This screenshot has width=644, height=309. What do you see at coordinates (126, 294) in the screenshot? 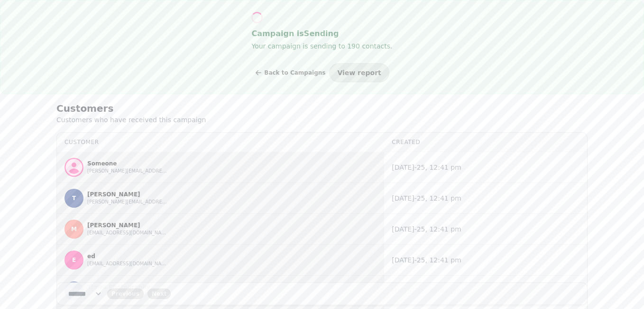
I see `button: back` at bounding box center [126, 294].